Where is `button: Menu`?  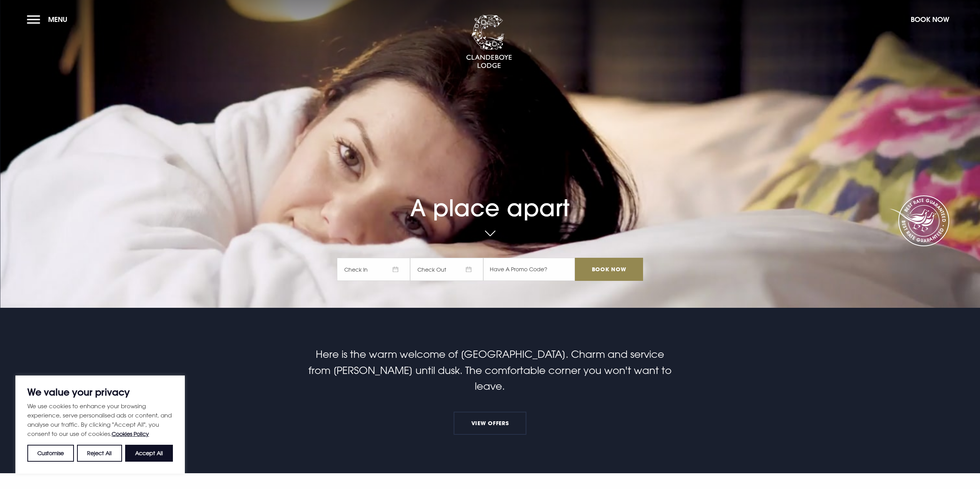
button: Menu is located at coordinates (49, 19).